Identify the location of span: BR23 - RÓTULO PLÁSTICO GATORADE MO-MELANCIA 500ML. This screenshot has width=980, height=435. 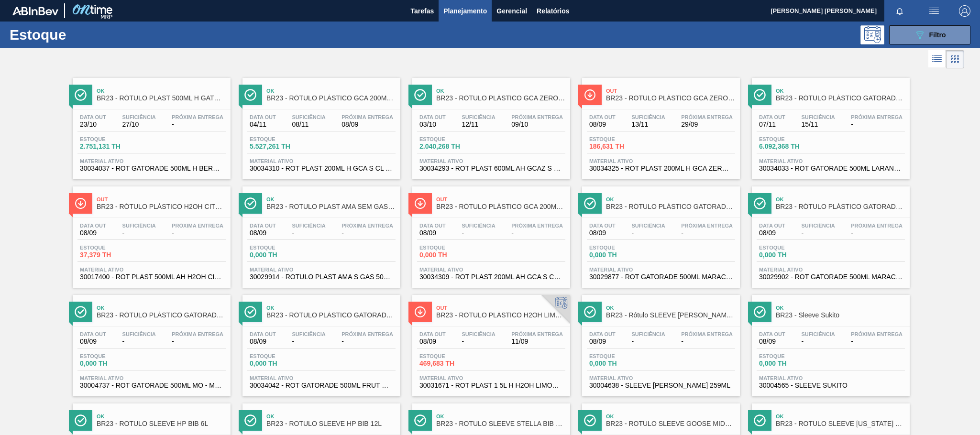
(161, 315).